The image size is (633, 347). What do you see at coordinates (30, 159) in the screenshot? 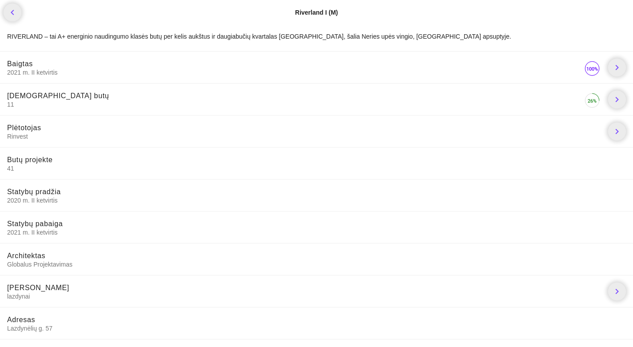
I see `span: Butų projekte` at bounding box center [30, 159].